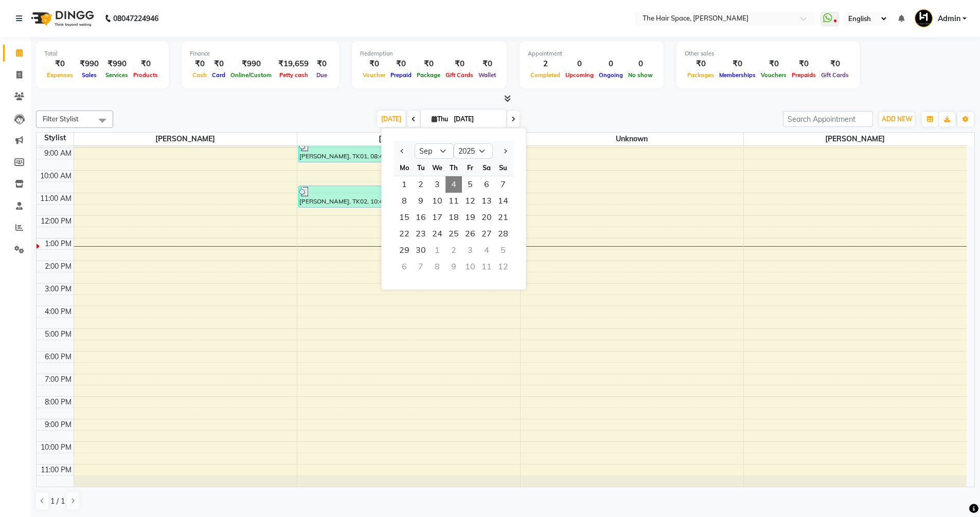 The width and height of the screenshot is (980, 517). I want to click on span: Ongoing, so click(610, 75).